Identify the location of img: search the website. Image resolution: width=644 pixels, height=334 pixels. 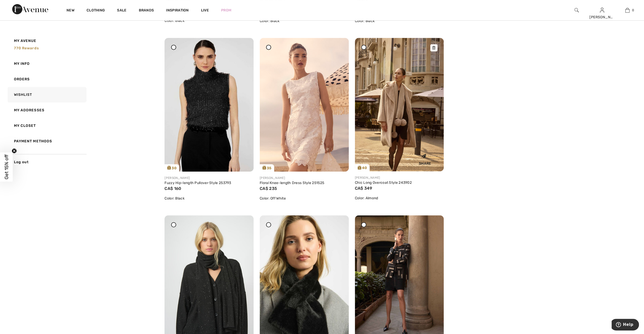
(577, 11).